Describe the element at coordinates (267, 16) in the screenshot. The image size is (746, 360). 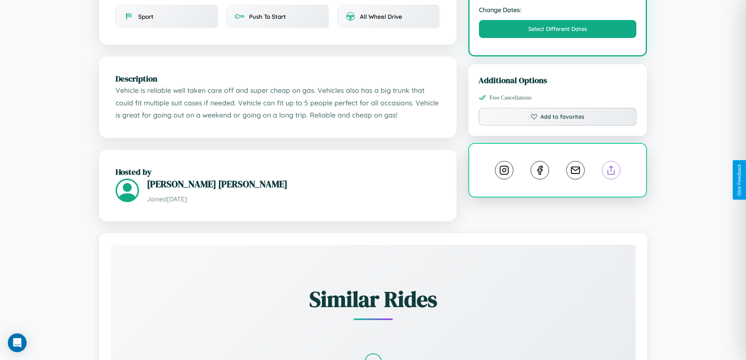
I see `span: Push To Start` at that location.